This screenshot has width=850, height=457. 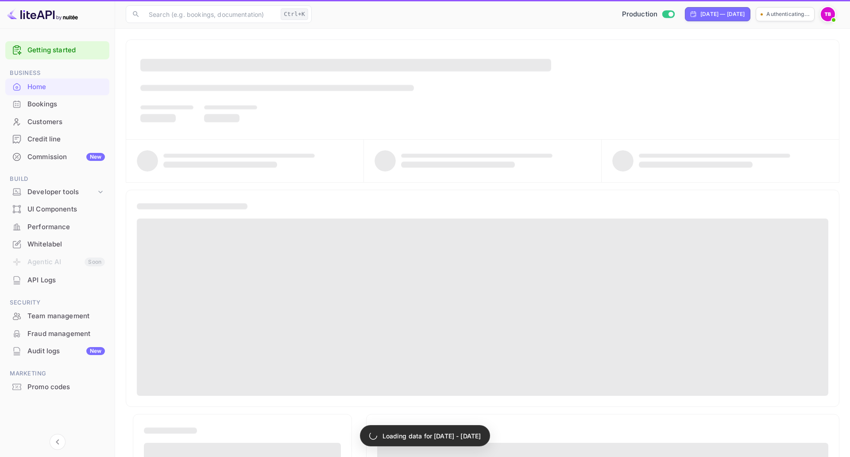 What do you see at coordinates (57, 121) in the screenshot?
I see `a: Customers` at bounding box center [57, 121].